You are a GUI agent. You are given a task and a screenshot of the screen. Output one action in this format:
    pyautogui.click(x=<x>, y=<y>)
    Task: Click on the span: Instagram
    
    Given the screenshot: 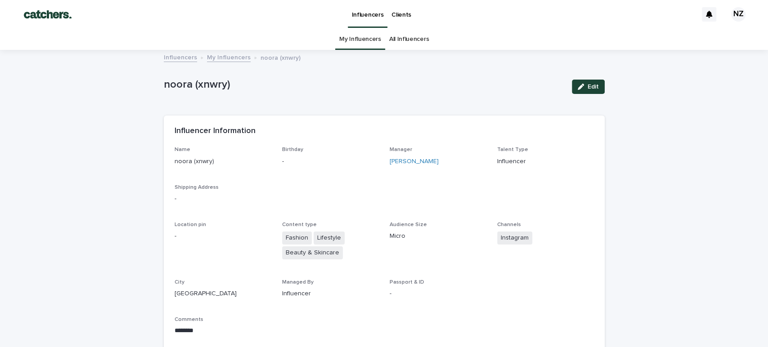 What is the action you would take?
    pyautogui.click(x=515, y=238)
    